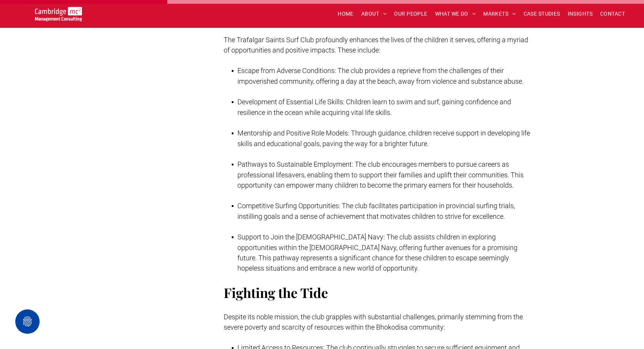 The width and height of the screenshot is (644, 349). What do you see at coordinates (374, 14) in the screenshot?
I see `a: ABOUT` at bounding box center [374, 14].